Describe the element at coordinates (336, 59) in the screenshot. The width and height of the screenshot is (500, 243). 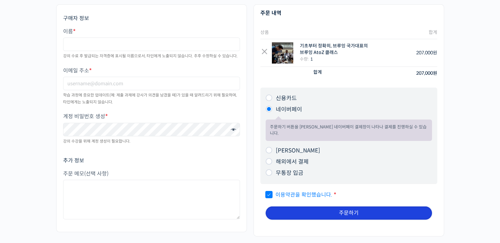
I see `div: 수량:` at that location.